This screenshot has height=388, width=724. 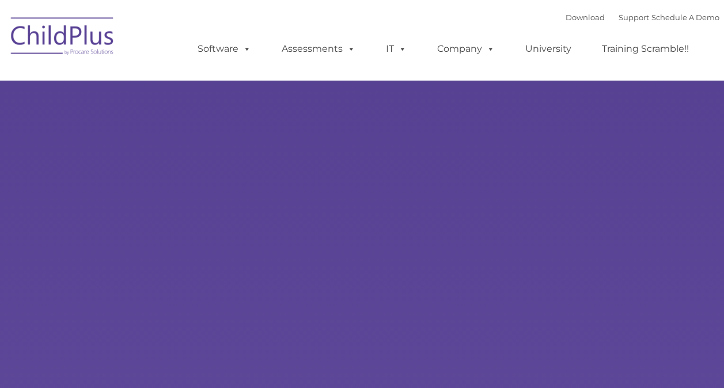 What do you see at coordinates (645, 49) in the screenshot?
I see `a: Training Scramble!!` at bounding box center [645, 49].